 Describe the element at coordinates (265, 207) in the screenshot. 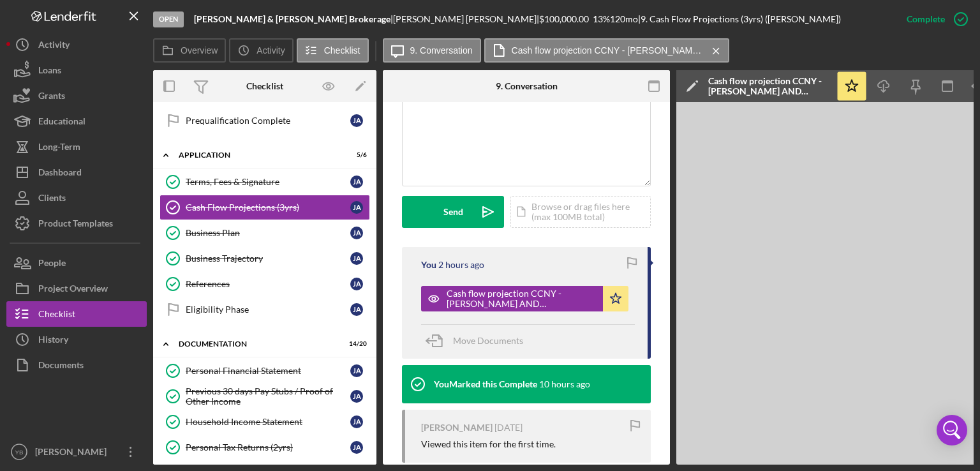

I see `a: Cash Flow Projections (3yrs)JA` at that location.